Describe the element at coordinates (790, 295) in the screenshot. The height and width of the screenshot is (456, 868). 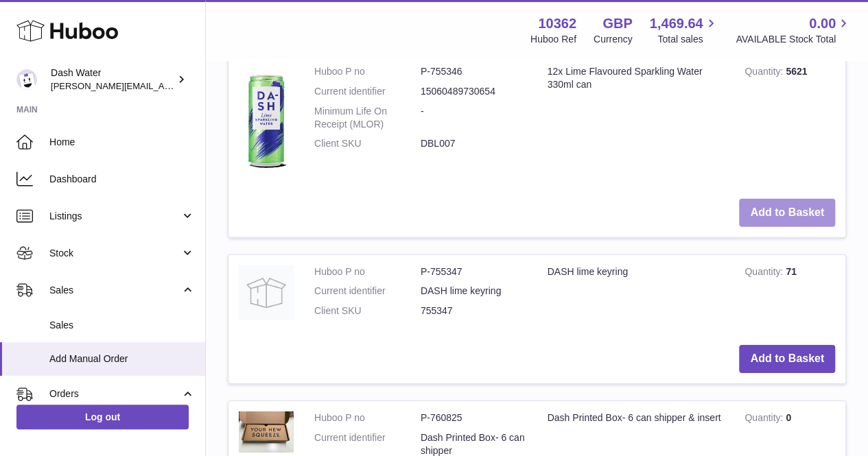
I see `td: 71` at that location.